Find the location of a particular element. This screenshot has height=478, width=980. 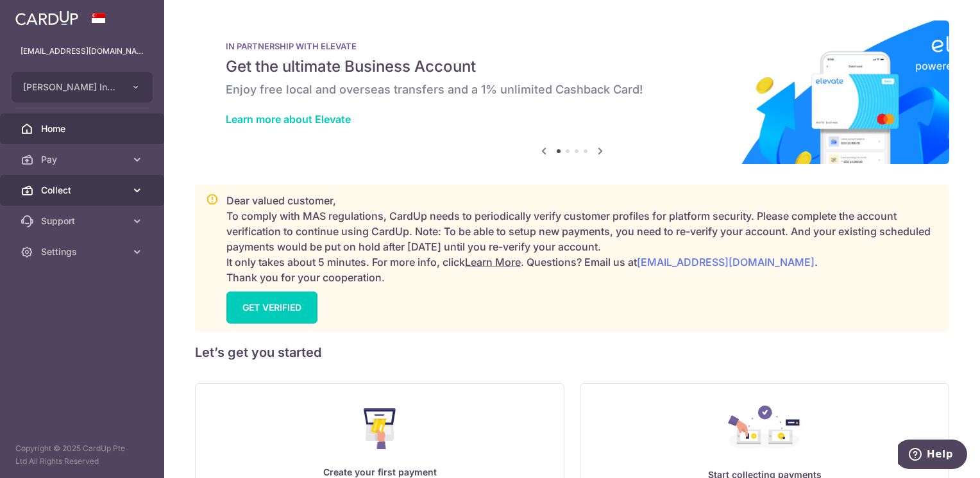

a: Learn More is located at coordinates (493, 262).